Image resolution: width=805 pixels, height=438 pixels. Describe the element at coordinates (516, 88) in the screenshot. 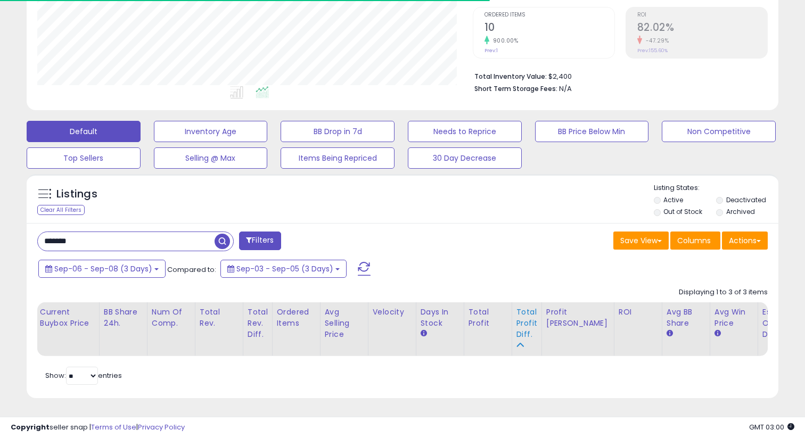

I see `b: Short Term Storage Fees:` at that location.